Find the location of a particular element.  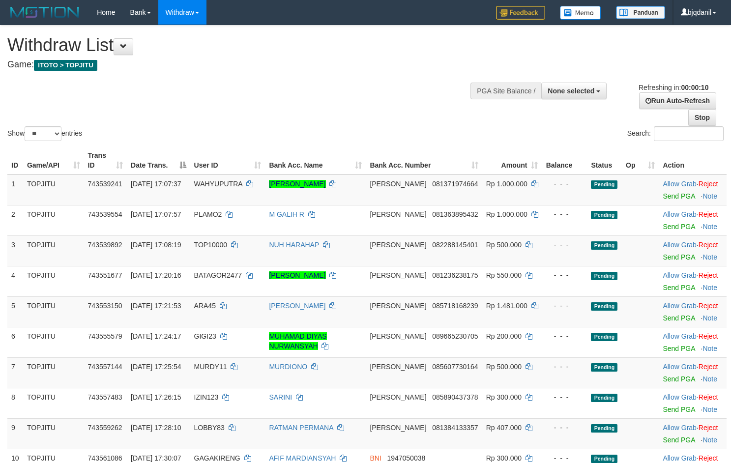

span: Rp 550.000 is located at coordinates (504, 275).